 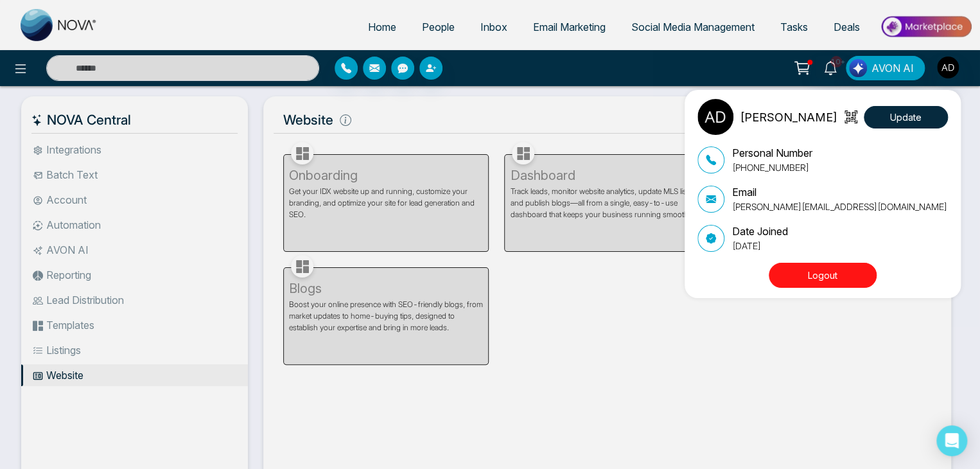 What do you see at coordinates (839, 192) in the screenshot?
I see `p: Email` at bounding box center [839, 192].